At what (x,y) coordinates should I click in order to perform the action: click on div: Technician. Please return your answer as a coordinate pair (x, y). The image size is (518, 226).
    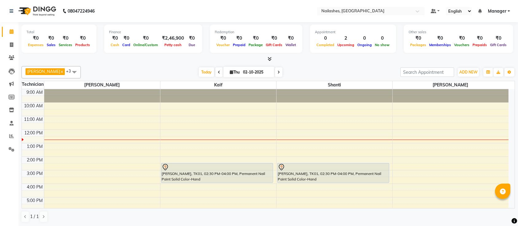
    Looking at the image, I should click on (33, 84).